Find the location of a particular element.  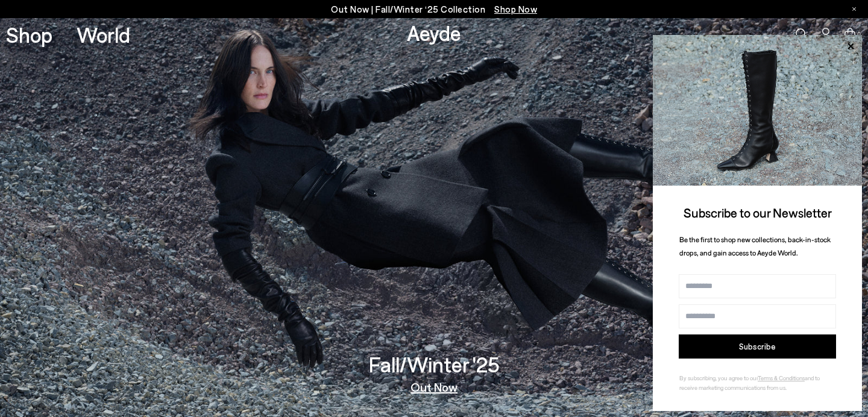

span: By subscribing, you agree to our is located at coordinates (718, 378).